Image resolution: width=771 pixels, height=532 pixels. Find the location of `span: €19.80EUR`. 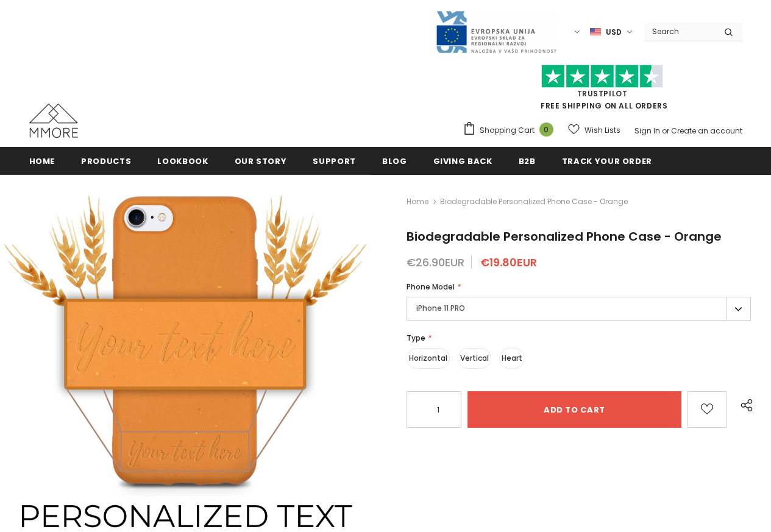

span: €19.80EUR is located at coordinates (508, 262).